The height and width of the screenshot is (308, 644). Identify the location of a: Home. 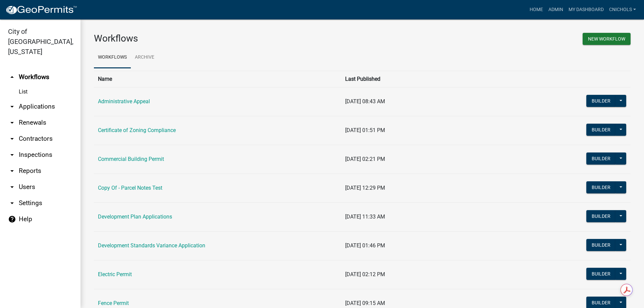
(536, 10).